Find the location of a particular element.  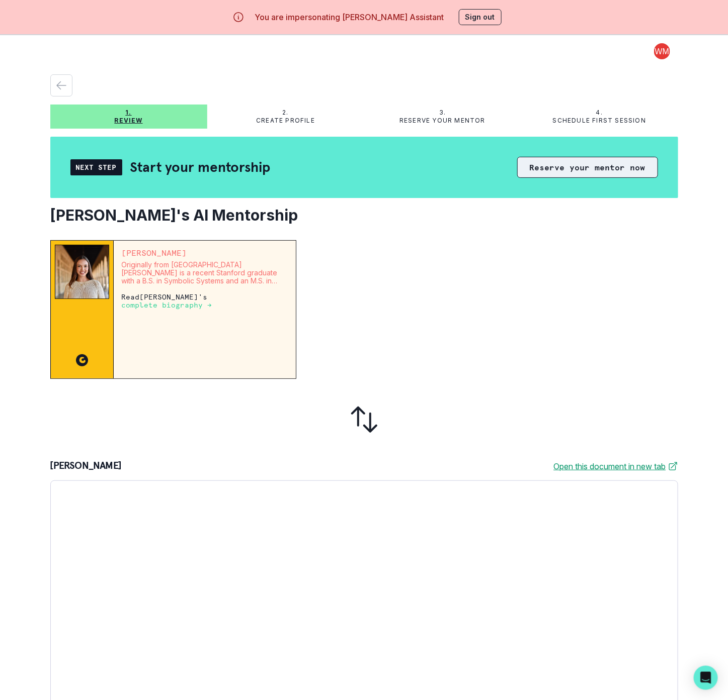

a: Open this document in new tab is located at coordinates (615, 467).